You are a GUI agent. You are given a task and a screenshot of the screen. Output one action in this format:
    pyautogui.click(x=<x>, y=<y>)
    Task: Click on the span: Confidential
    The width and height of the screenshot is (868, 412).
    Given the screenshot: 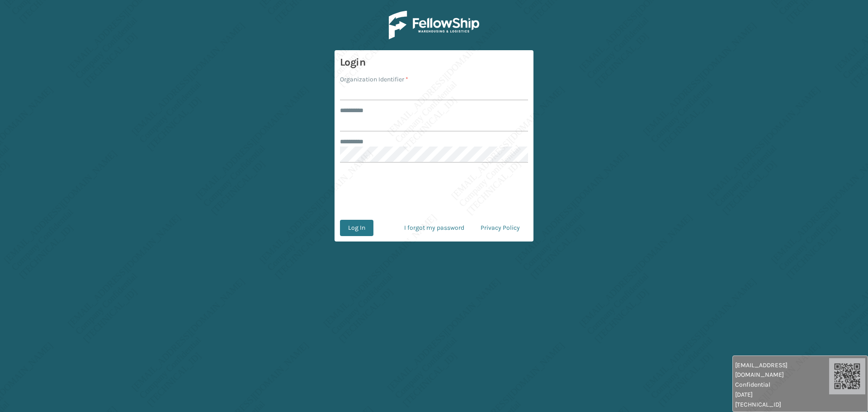 What is the action you would take?
    pyautogui.click(x=782, y=385)
    